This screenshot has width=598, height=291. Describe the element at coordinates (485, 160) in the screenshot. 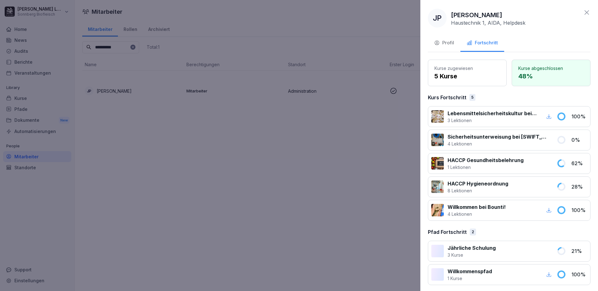

I see `p: HACCP Gesundheitsbelehrung` at that location.